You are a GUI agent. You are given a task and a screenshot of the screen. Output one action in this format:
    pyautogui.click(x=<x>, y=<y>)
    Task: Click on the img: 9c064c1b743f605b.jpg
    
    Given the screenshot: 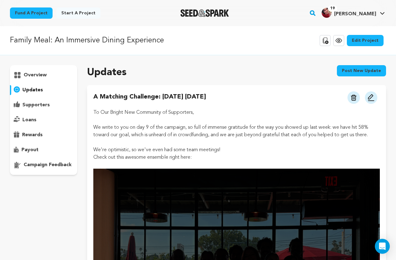 What is the action you would take?
    pyautogui.click(x=327, y=13)
    